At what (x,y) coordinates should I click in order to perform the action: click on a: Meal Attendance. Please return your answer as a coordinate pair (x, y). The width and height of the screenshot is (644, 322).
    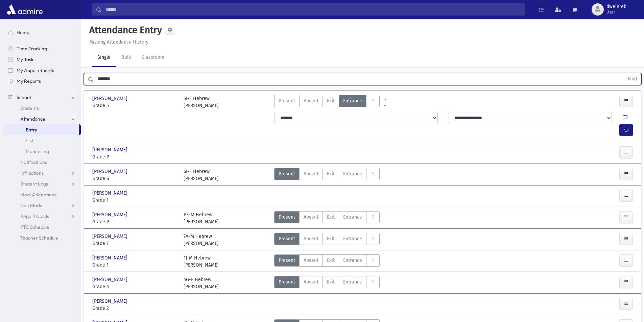
    Looking at the image, I should click on (42, 194).